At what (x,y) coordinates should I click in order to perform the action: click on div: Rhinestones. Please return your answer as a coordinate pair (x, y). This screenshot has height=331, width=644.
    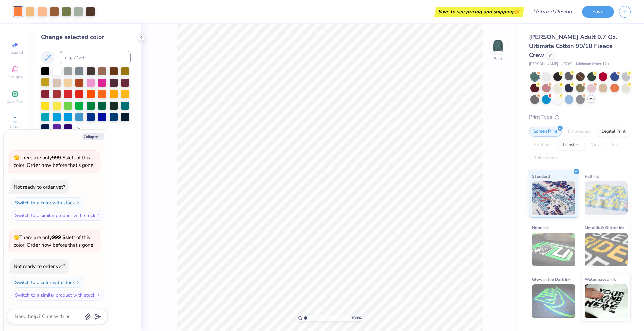
    Looking at the image, I should click on (545, 159).